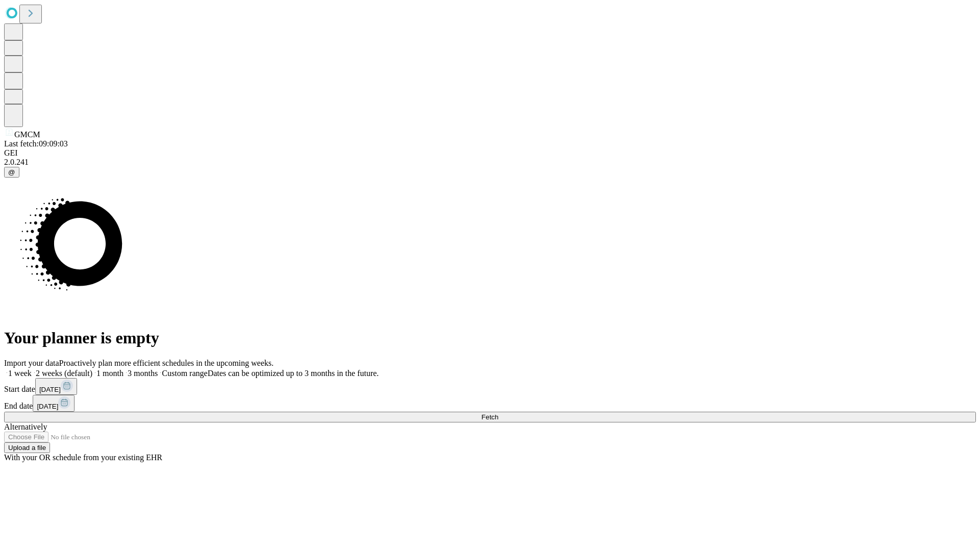 This screenshot has width=980, height=551. Describe the element at coordinates (64, 373) in the screenshot. I see `span: 2 weeks (default)` at that location.